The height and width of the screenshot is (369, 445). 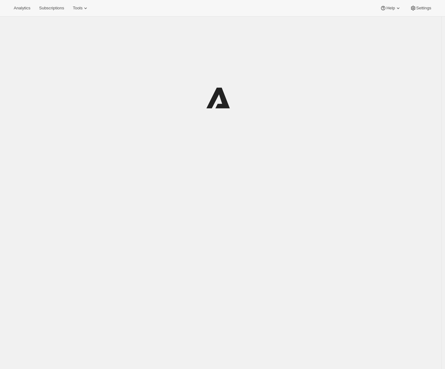 What do you see at coordinates (424, 8) in the screenshot?
I see `span: Settings` at bounding box center [424, 8].